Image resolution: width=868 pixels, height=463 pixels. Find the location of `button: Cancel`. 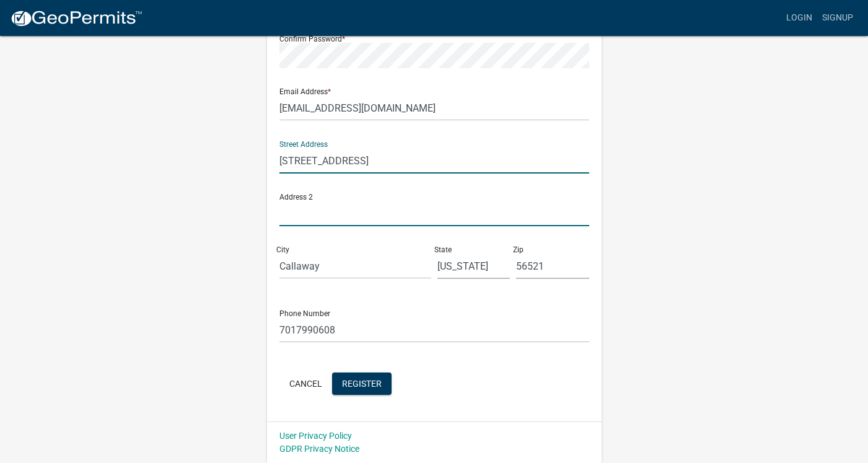

button: Cancel is located at coordinates (305, 384).